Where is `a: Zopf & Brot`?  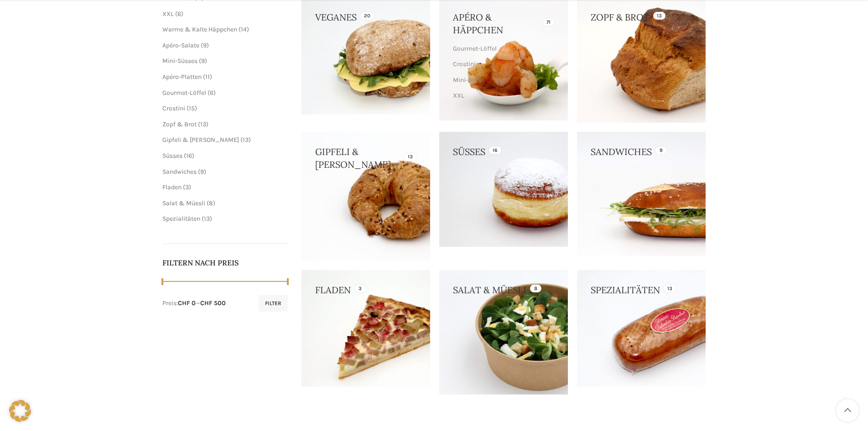 a: Zopf & Brot is located at coordinates (179, 124).